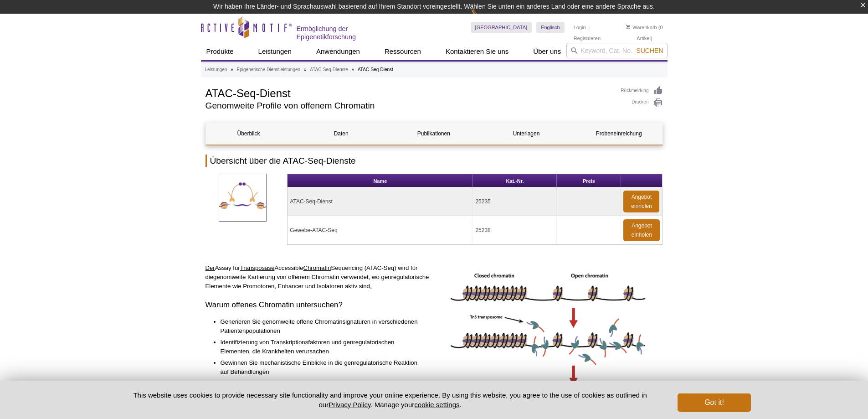  Describe the element at coordinates (249, 134) in the screenshot. I see `font: Überblick` at that location.